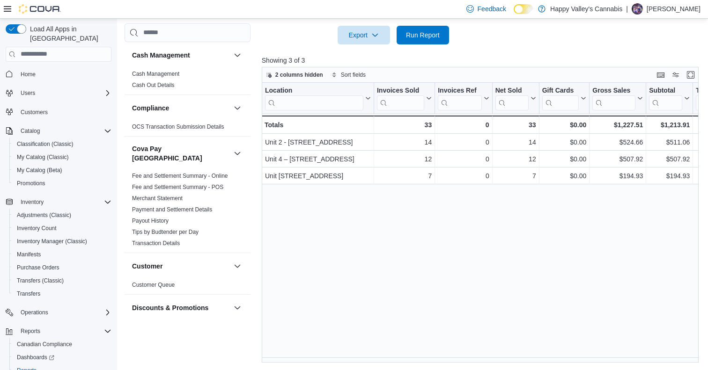 This screenshot has width=708, height=370. I want to click on span: Fee and Settlement Summary - Online, so click(180, 176).